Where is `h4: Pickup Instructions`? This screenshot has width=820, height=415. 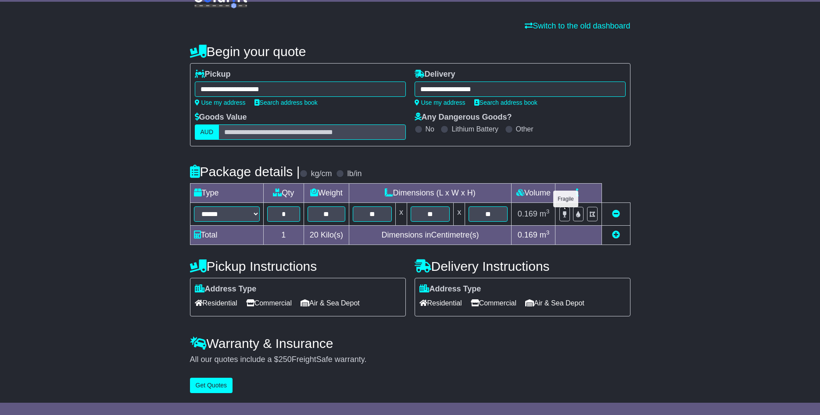 h4: Pickup Instructions is located at coordinates (298, 266).